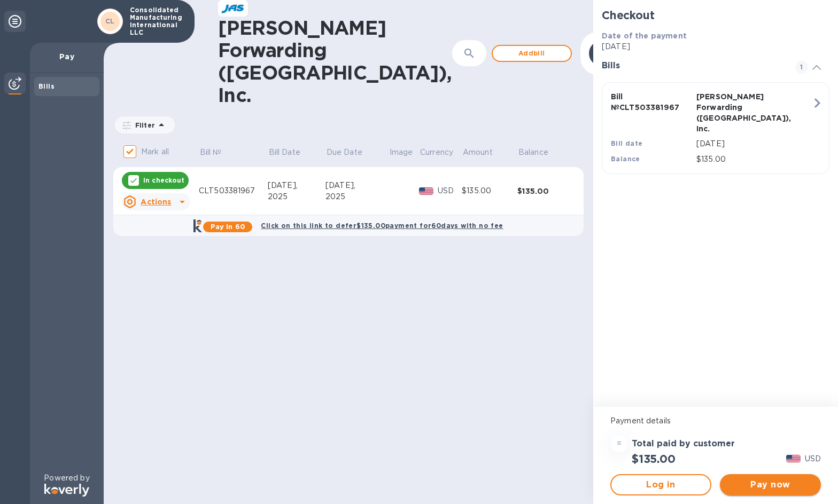 The image size is (838, 504). What do you see at coordinates (625, 159) in the screenshot?
I see `b: Balance` at bounding box center [625, 159].